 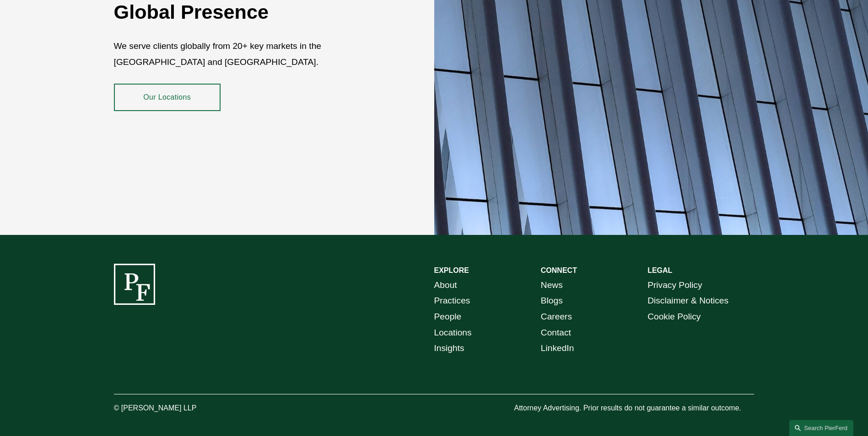 What do you see at coordinates (552, 286) in the screenshot?
I see `a: News` at bounding box center [552, 286].